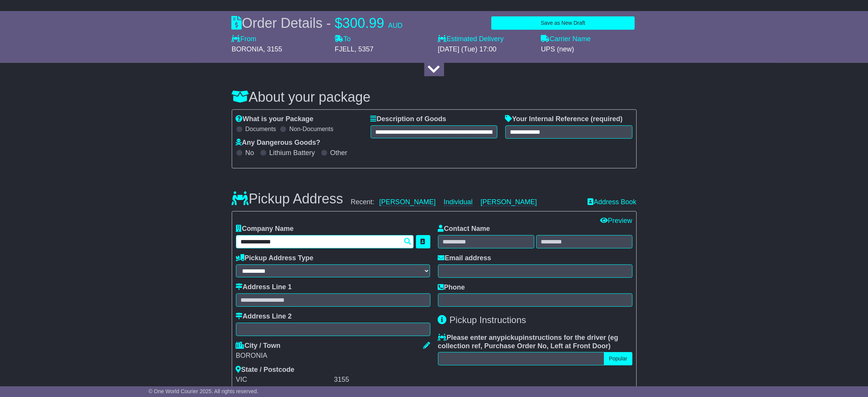  Describe the element at coordinates (611, 202) in the screenshot. I see `a: Address Book` at that location.